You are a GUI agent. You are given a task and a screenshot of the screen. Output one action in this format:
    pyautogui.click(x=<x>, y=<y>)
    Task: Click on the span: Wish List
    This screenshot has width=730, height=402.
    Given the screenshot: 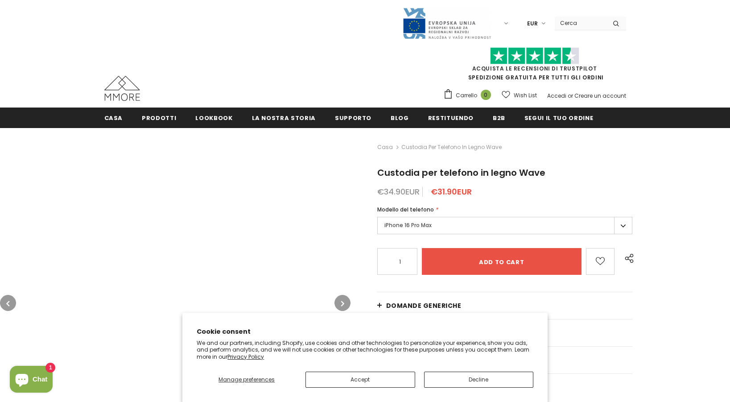 What is the action you would take?
    pyautogui.click(x=525, y=95)
    